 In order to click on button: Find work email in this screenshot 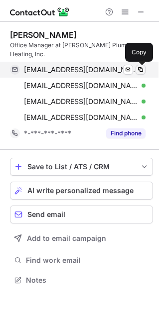, I will do `click(81, 260)`.